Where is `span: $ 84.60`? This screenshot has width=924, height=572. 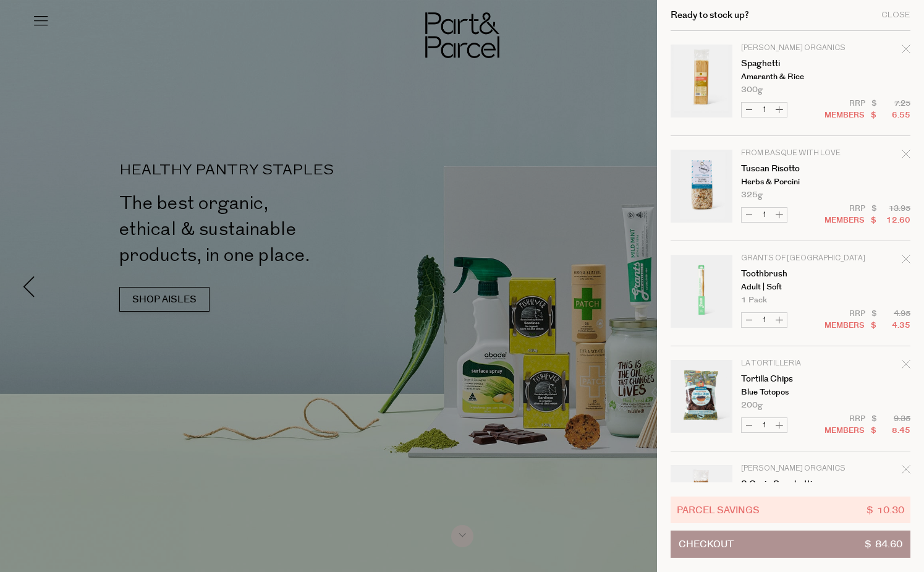 span: $ 84.60 is located at coordinates (883, 544).